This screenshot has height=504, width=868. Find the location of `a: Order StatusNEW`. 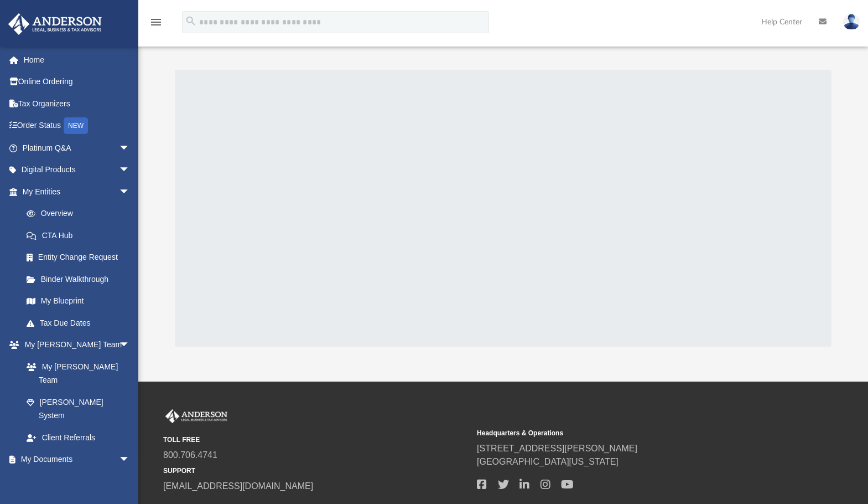

a: Order StatusNEW is located at coordinates (77, 126).